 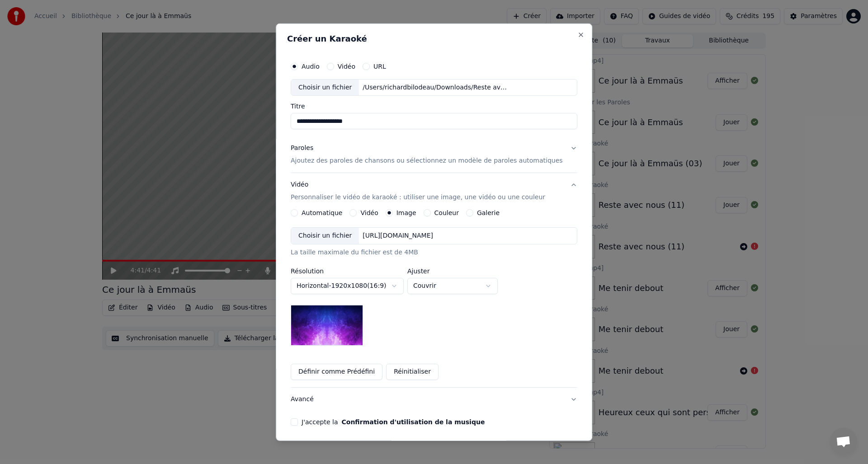 I want to click on p: Personnaliser le vidéo de karaoké : utiliser une image, une vidéo ou une couleur, so click(x=418, y=198).